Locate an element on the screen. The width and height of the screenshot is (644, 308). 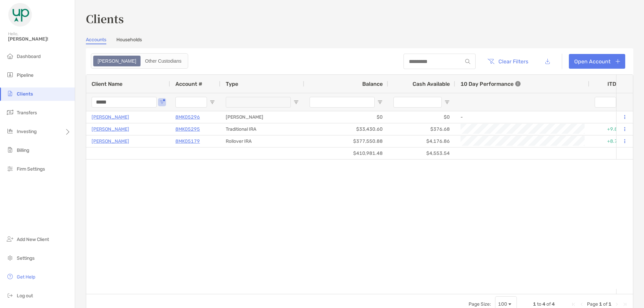
span: Client Name is located at coordinates (107, 84).